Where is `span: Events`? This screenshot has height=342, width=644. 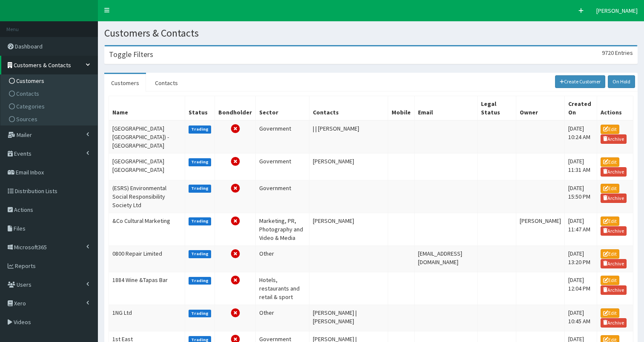 span: Events is located at coordinates (23, 154).